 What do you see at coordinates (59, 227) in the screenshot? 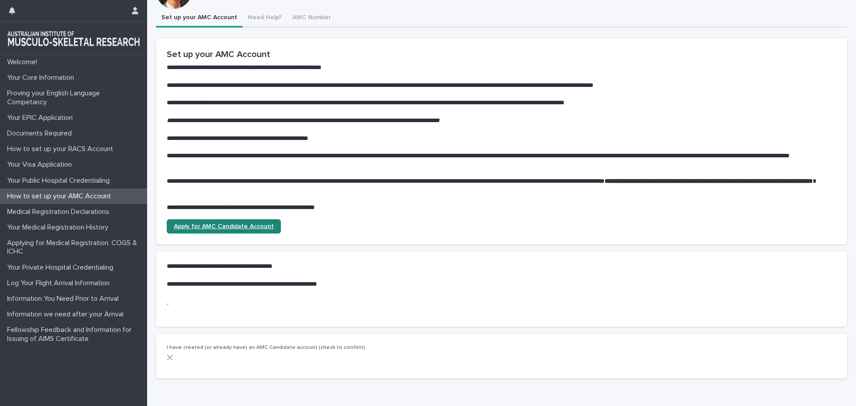
I see `p: Your Medical Registration History` at bounding box center [59, 227].